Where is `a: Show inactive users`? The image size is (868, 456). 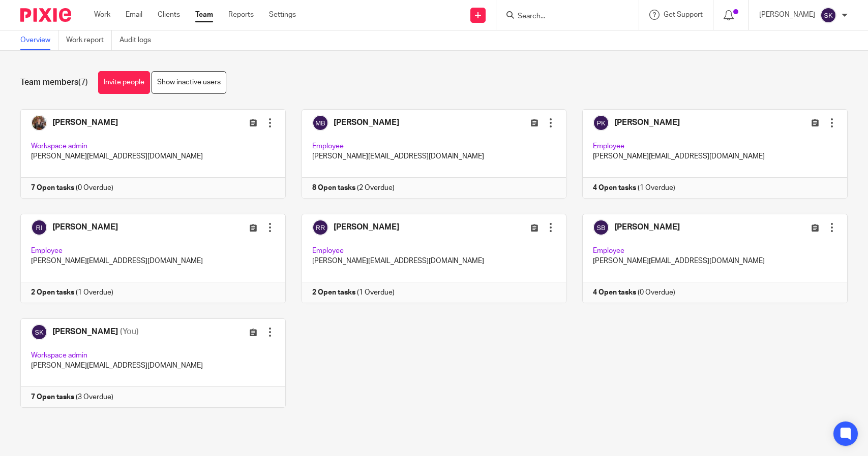 a: Show inactive users is located at coordinates (188, 82).